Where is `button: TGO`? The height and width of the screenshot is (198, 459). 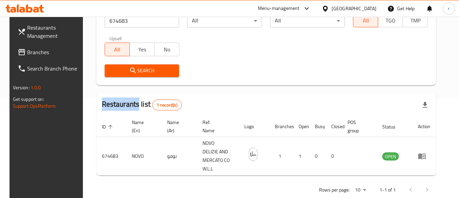
button: TGO is located at coordinates (391, 20).